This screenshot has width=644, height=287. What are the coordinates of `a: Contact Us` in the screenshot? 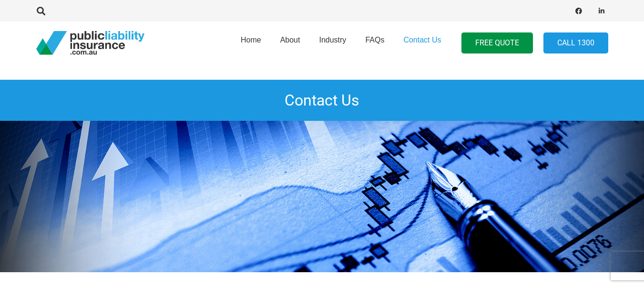 It's located at (422, 43).